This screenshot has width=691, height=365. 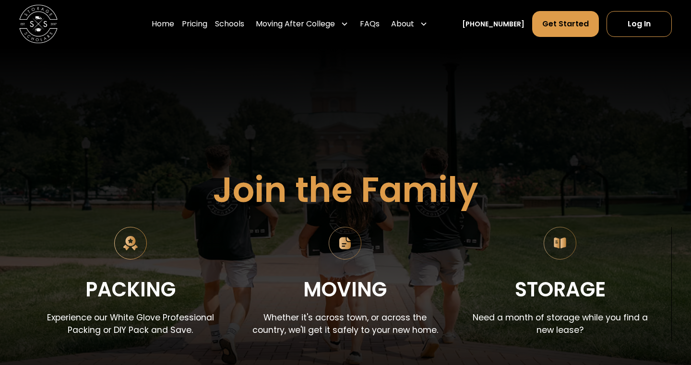 I want to click on a: Log In, so click(x=639, y=24).